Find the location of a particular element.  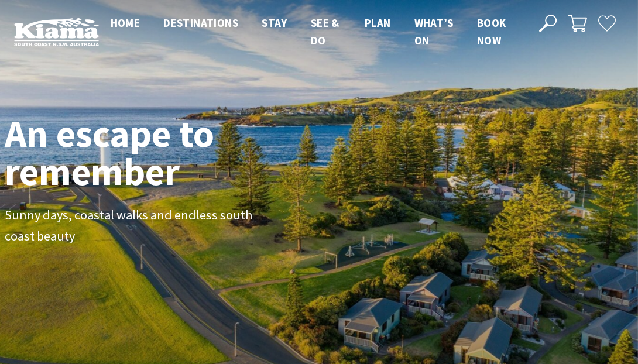

span: See & Do is located at coordinates (325, 32).